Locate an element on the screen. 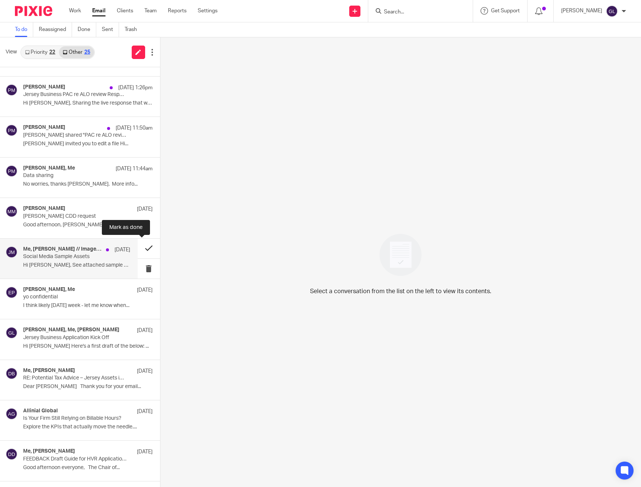 This screenshot has width=641, height=487. input: Search is located at coordinates (417, 12).